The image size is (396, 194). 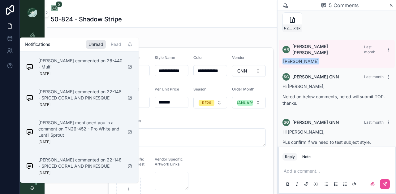 What do you see at coordinates (169, 161) in the screenshot?
I see `span: Vendor Specific Artwork Links` at bounding box center [169, 161].